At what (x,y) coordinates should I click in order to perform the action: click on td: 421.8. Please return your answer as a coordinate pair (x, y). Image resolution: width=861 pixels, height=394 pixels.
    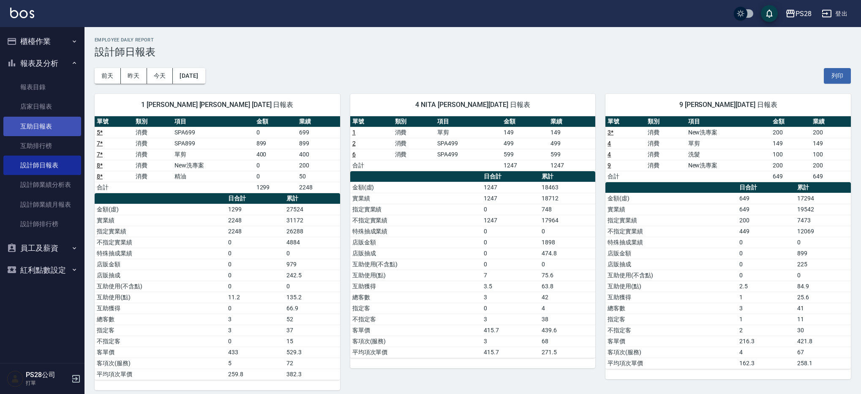
    Looking at the image, I should click on (823, 341).